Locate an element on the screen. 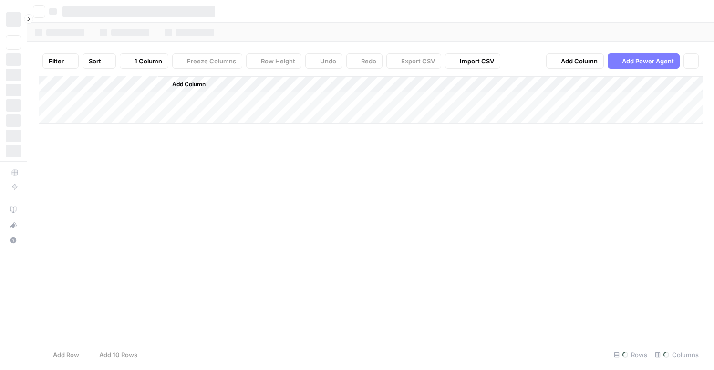  span: Import CSV is located at coordinates (477, 61).